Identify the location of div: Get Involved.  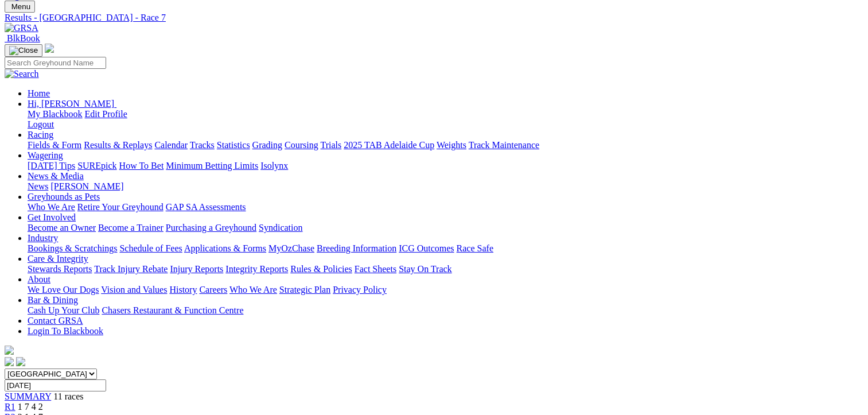
(445, 228).